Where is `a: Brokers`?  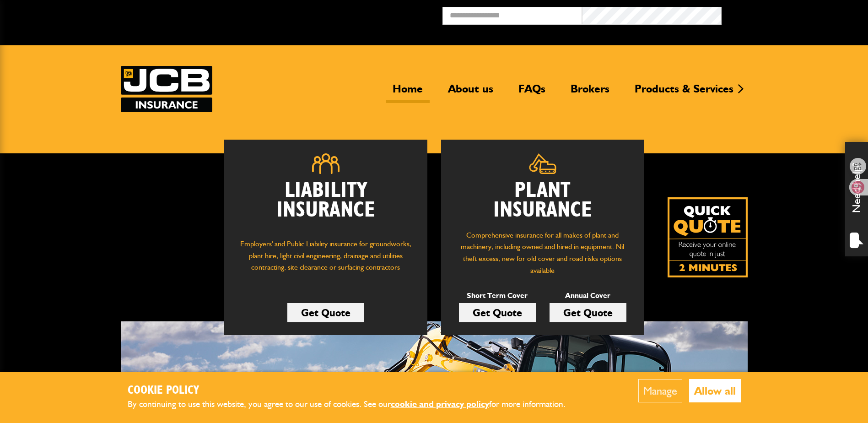
a: Brokers is located at coordinates (590, 93).